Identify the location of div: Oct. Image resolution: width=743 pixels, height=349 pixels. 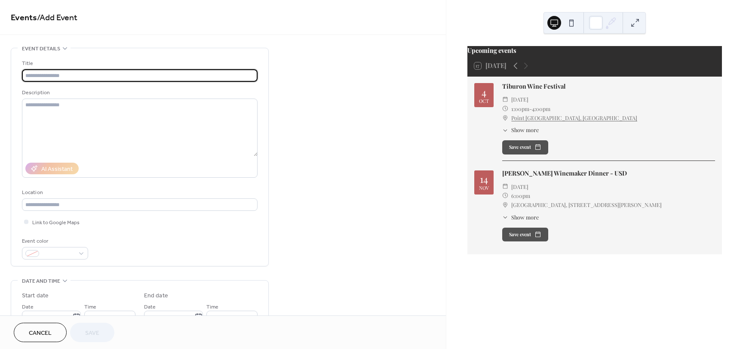
(484, 101).